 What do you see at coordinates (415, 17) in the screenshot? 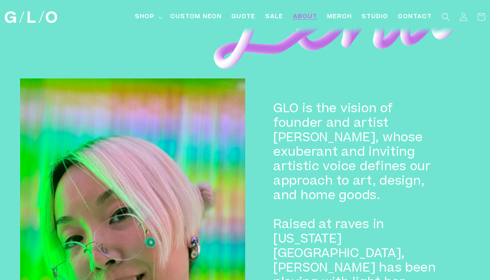
I see `span: Contact` at bounding box center [415, 17].